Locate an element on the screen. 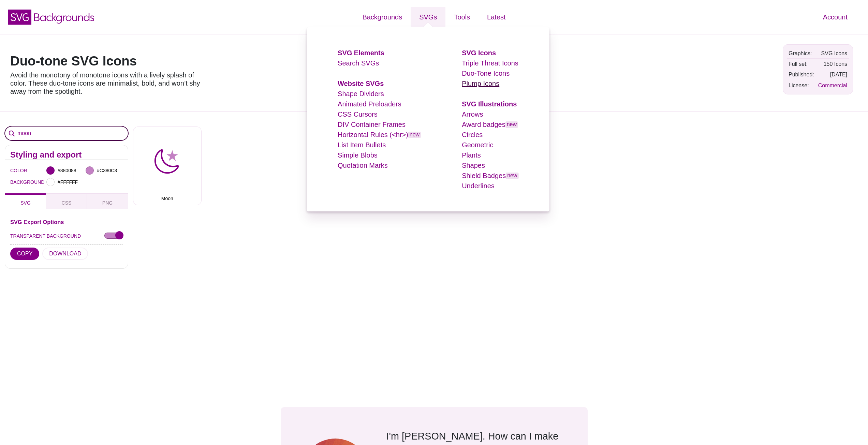  a: Plump Icons is located at coordinates (481, 83).